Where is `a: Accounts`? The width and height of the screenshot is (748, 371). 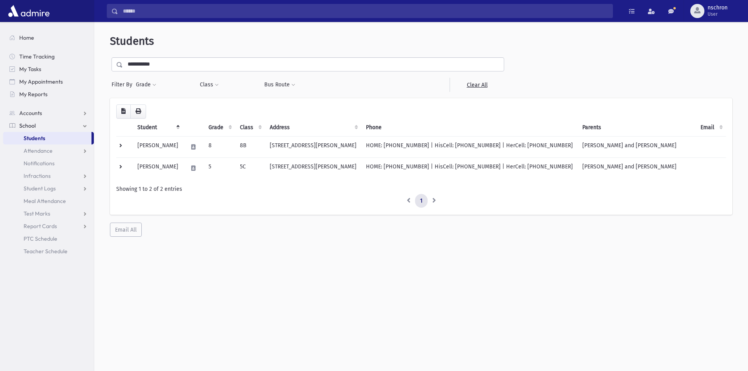
a: Accounts is located at coordinates (48, 113).